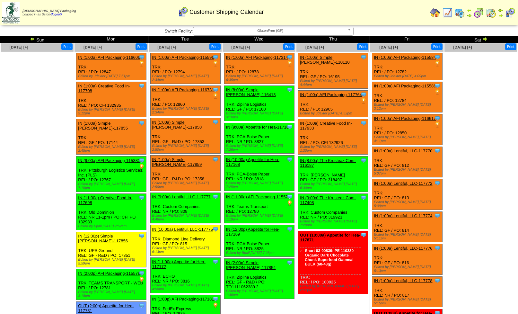 Image resolution: width=518 pixels, height=314 pixels. I want to click on td: Wed, so click(259, 40).